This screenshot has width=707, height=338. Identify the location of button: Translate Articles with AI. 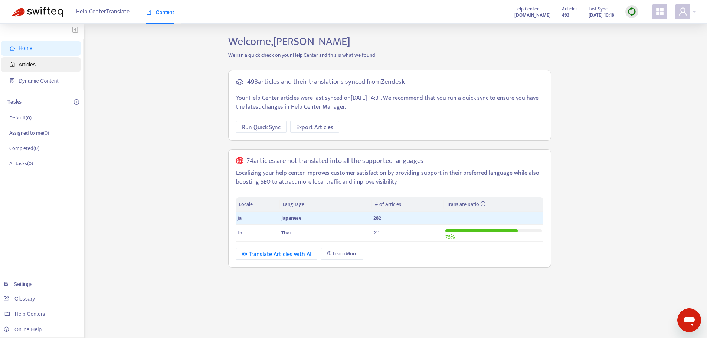
(277, 254).